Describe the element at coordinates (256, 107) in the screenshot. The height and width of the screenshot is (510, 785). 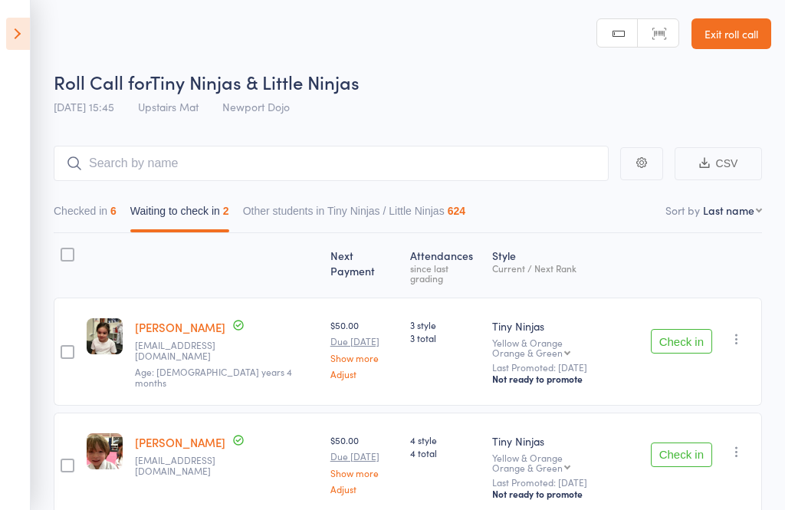
I see `span: Newport Dojo` at that location.